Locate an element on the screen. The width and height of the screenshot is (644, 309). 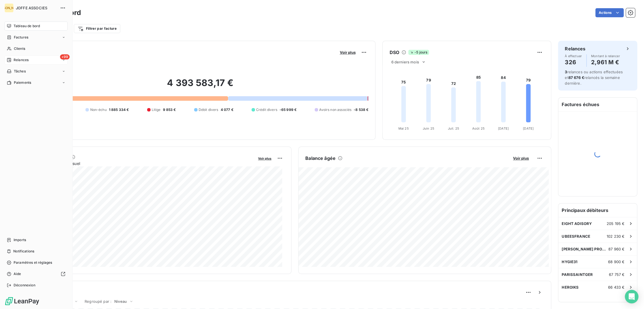
span: Aide is located at coordinates (17, 274).